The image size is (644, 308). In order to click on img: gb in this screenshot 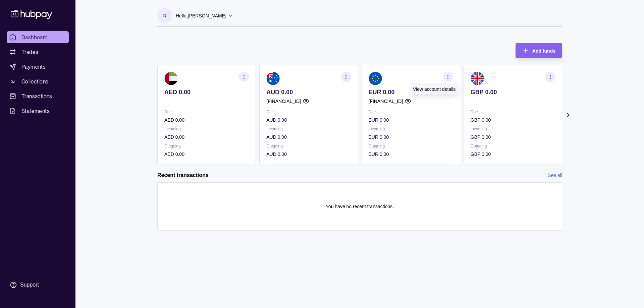, I will do `click(477, 78)`.